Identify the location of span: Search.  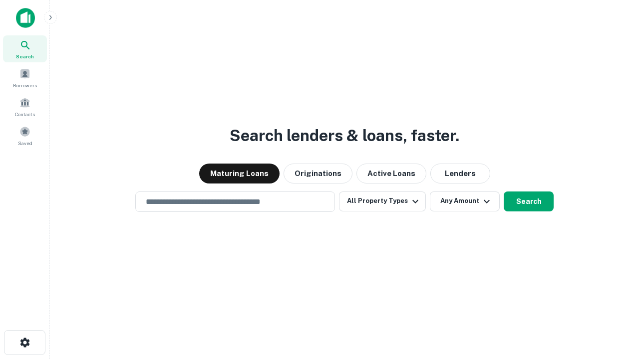
(25, 56).